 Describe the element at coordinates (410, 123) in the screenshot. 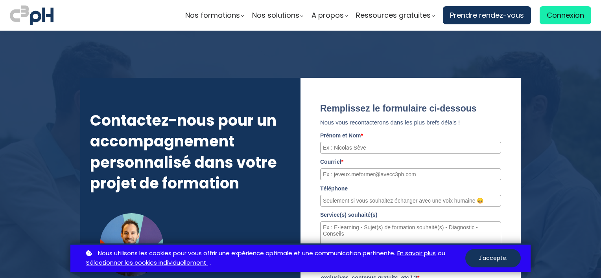

I see `p: Nous vous recontacterons dans les plus brefs délais !` at that location.